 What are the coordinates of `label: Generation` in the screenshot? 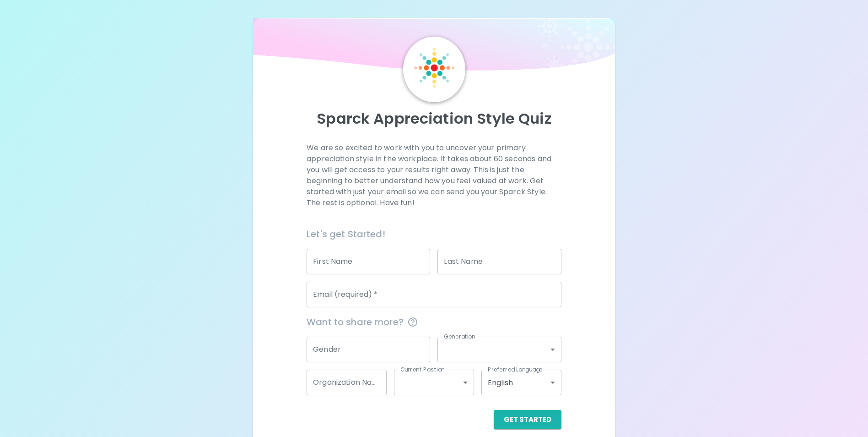 It's located at (459, 336).